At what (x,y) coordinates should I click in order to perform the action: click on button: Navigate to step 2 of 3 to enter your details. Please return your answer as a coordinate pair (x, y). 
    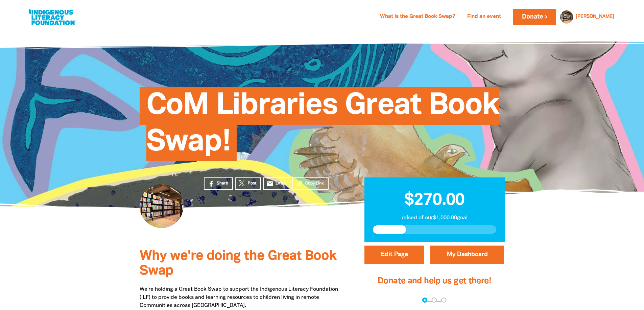
    Looking at the image, I should click on (434, 300).